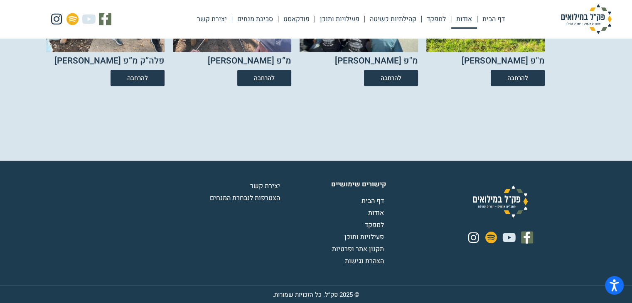 The image size is (632, 303). I want to click on a: סביבת מנחים, so click(255, 19).